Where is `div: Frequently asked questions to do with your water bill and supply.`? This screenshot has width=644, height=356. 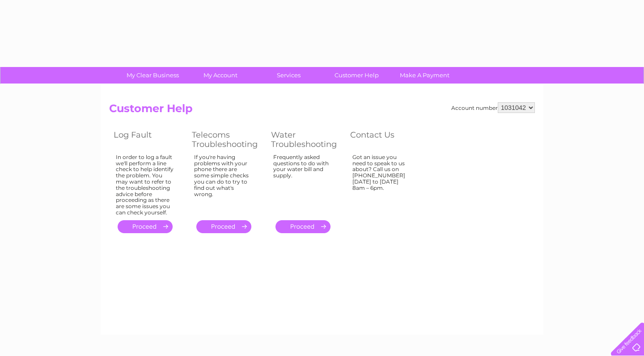
div: Frequently asked questions to do with your water bill and supply. is located at coordinates (303, 183).